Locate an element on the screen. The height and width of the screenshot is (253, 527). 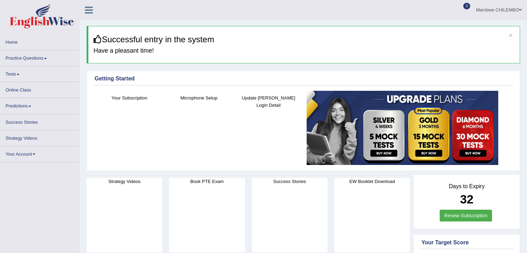
a: Practice Questions is located at coordinates (40, 57).